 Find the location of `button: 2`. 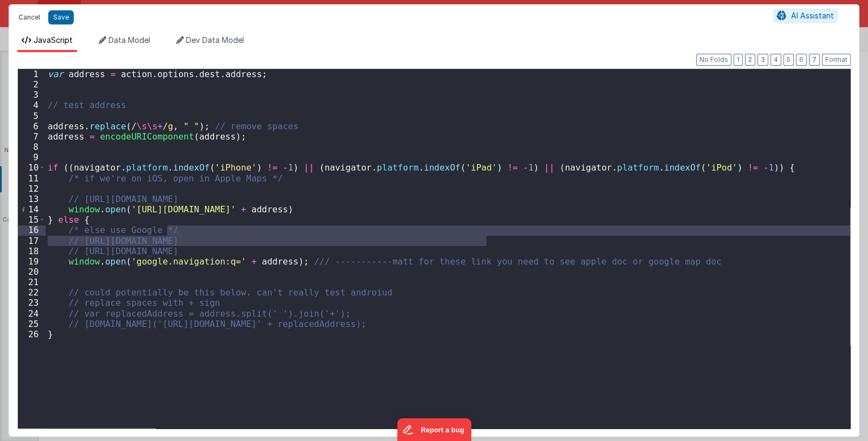

button: 2 is located at coordinates (750, 60).